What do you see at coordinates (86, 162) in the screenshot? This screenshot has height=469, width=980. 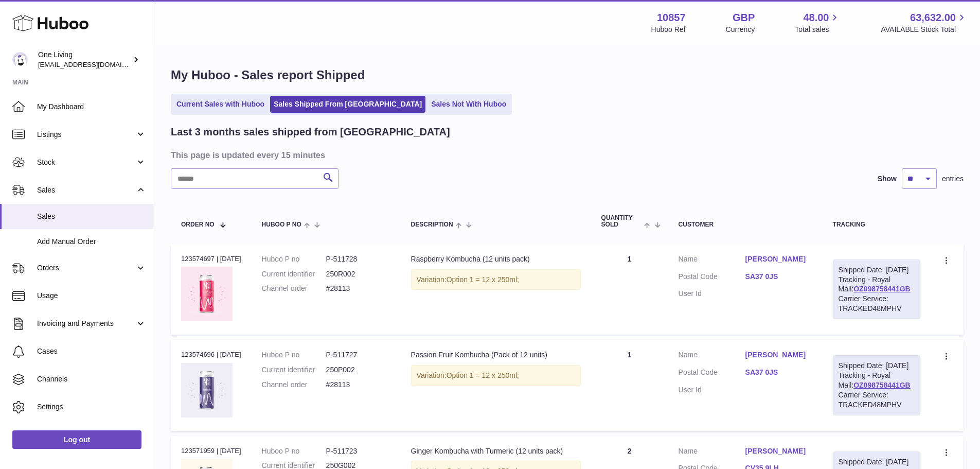 I see `span: Stock` at bounding box center [86, 162].